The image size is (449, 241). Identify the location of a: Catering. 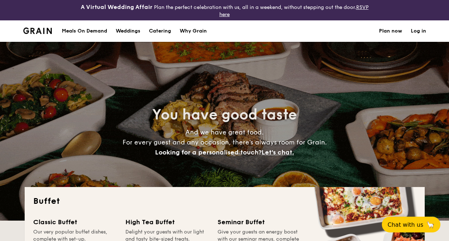
(160, 31).